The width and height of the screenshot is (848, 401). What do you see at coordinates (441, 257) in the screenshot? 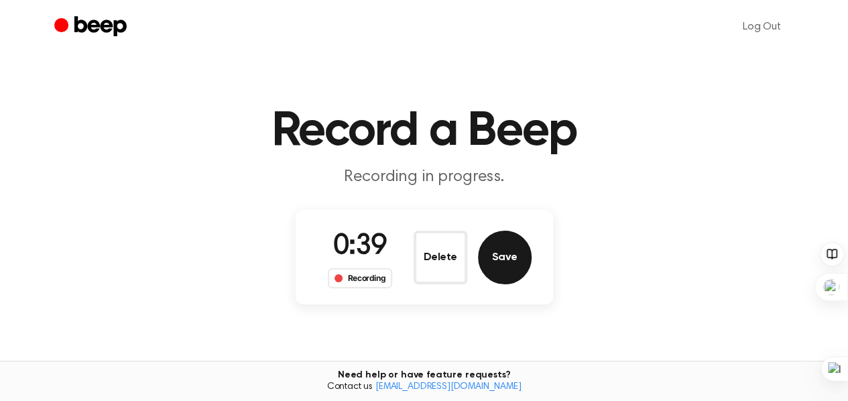
I see `button: Delete Audio Record` at bounding box center [441, 257].